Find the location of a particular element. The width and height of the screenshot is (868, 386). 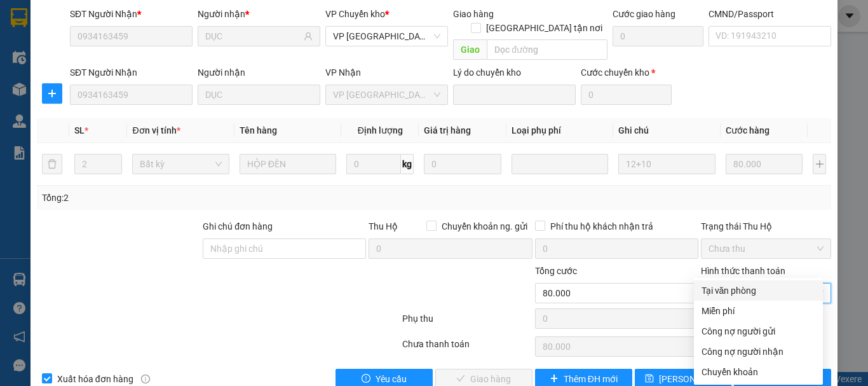

div: Miễn phí is located at coordinates (758, 311).